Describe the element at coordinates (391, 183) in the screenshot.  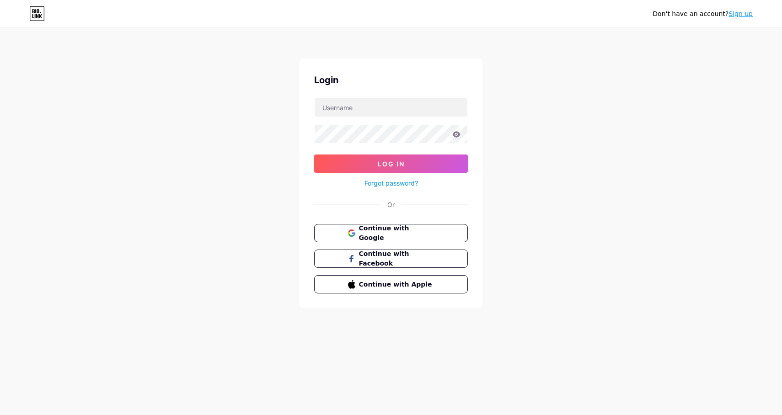
I see `a: Forgot password?` at that location.